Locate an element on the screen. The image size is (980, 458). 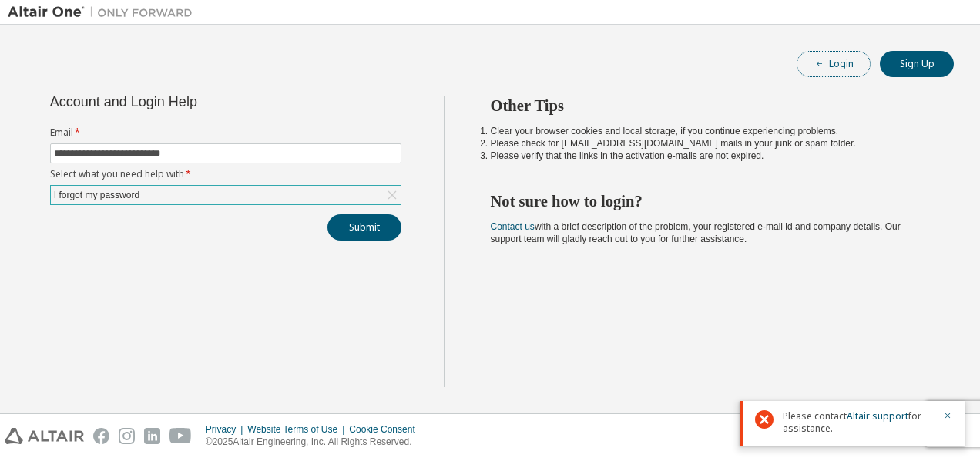
div: Website Terms of Use is located at coordinates (298, 429).